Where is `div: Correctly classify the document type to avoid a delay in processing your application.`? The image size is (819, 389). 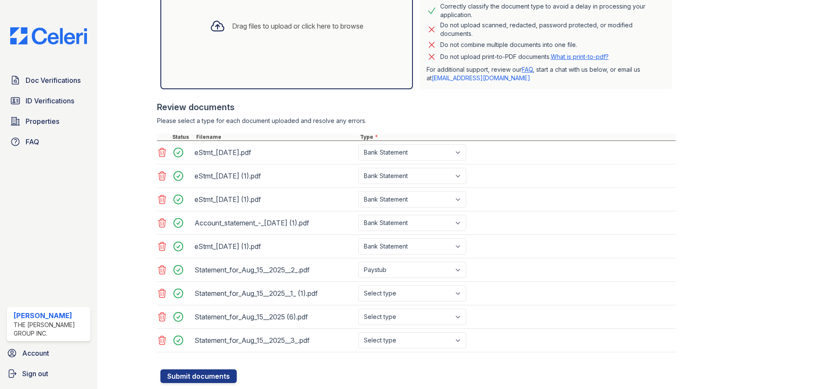
div: Correctly classify the document type to avoid a delay in processing your application. is located at coordinates (553, 11).